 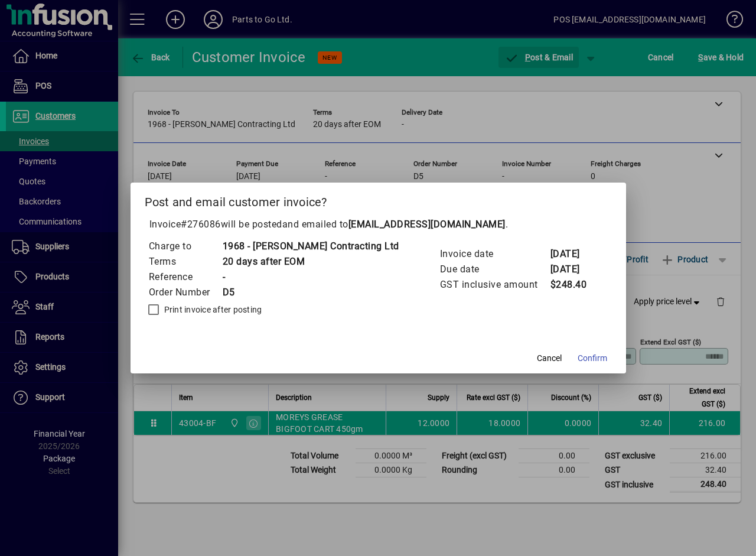 What do you see at coordinates (184, 292) in the screenshot?
I see `td: Order Number` at bounding box center [184, 292].